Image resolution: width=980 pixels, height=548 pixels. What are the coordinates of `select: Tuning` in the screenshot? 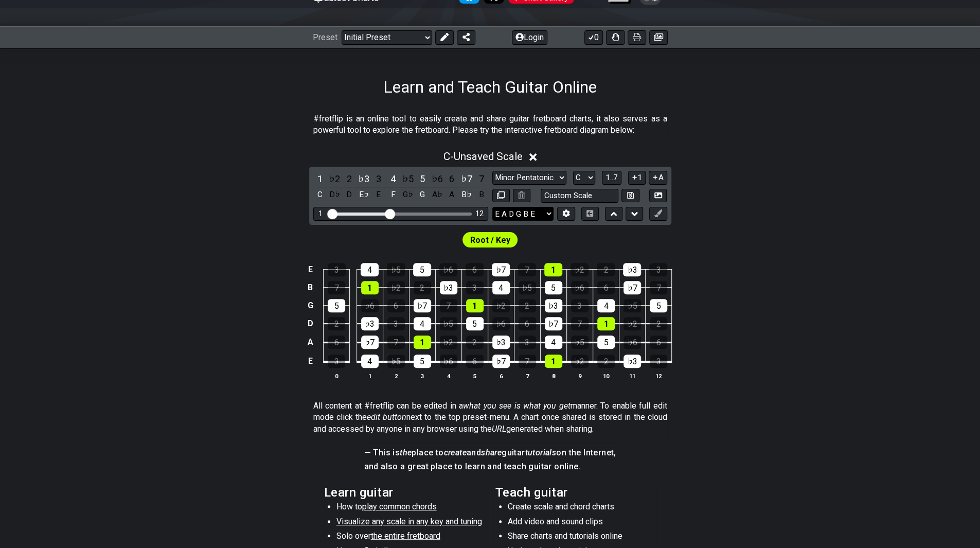 It's located at (523, 214).